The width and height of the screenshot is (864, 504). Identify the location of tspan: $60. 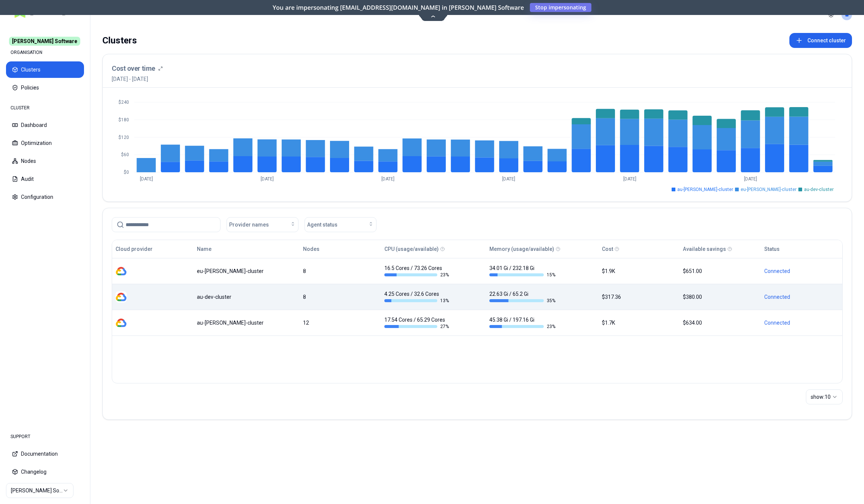
(125, 155).